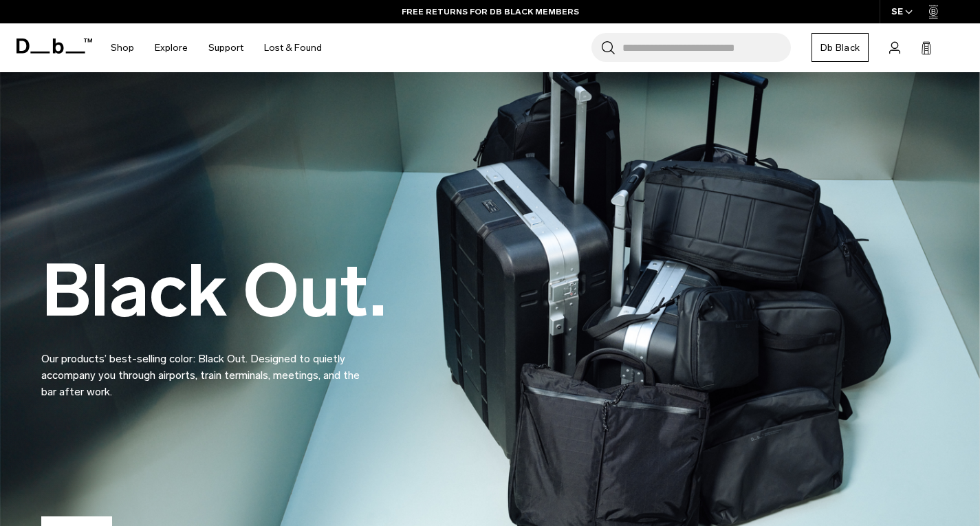 The height and width of the screenshot is (526, 980). I want to click on p: Our products’ best-selling color: Black Out. Designed to quietly accompany you through airports, ..., so click(207, 367).